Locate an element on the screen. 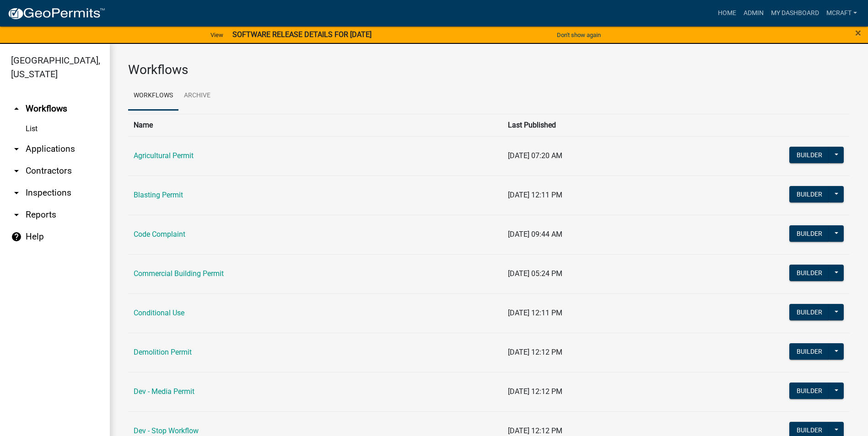  a: Workflows is located at coordinates (153, 96).